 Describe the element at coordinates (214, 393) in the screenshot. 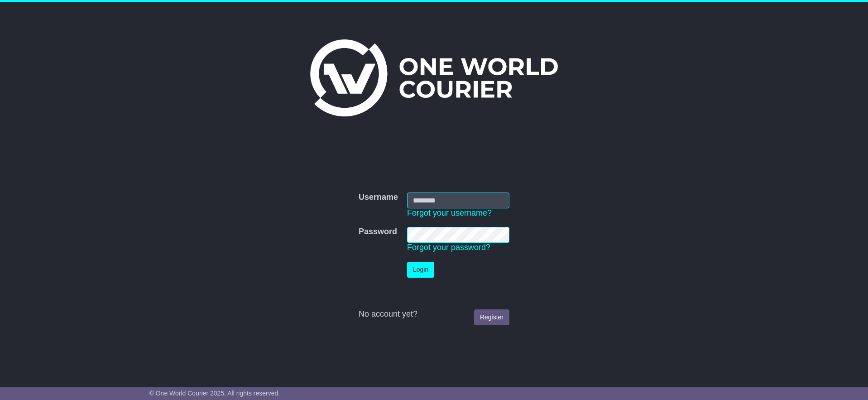

I see `span: © One World Courier 2025. All rights reserved.` at that location.